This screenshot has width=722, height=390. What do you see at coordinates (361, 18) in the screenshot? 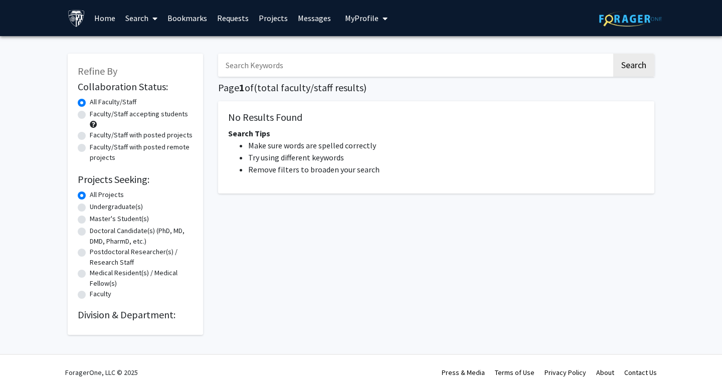
I see `span: My Profile` at bounding box center [361, 18].